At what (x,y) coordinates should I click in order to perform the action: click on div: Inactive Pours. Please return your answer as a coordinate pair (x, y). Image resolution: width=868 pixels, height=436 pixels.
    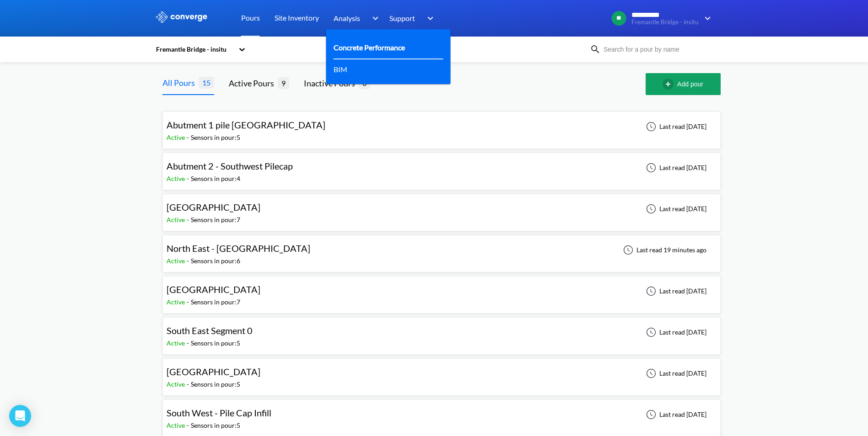
    Looking at the image, I should click on (331, 83).